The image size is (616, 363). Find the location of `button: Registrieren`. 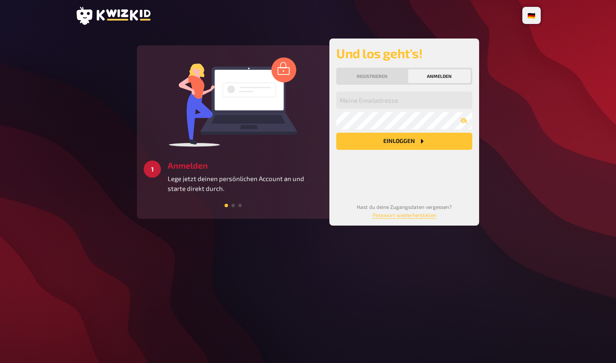

button: Registrieren is located at coordinates (372, 76).